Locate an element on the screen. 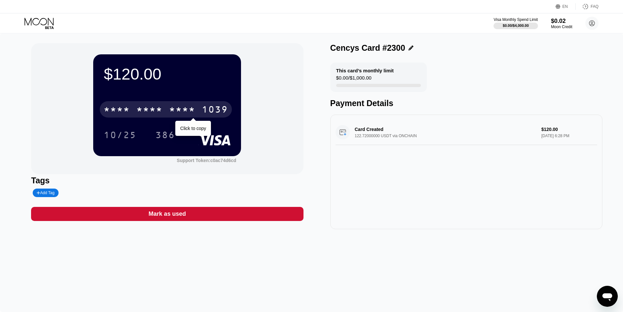  div: Mark as used is located at coordinates (167, 214).